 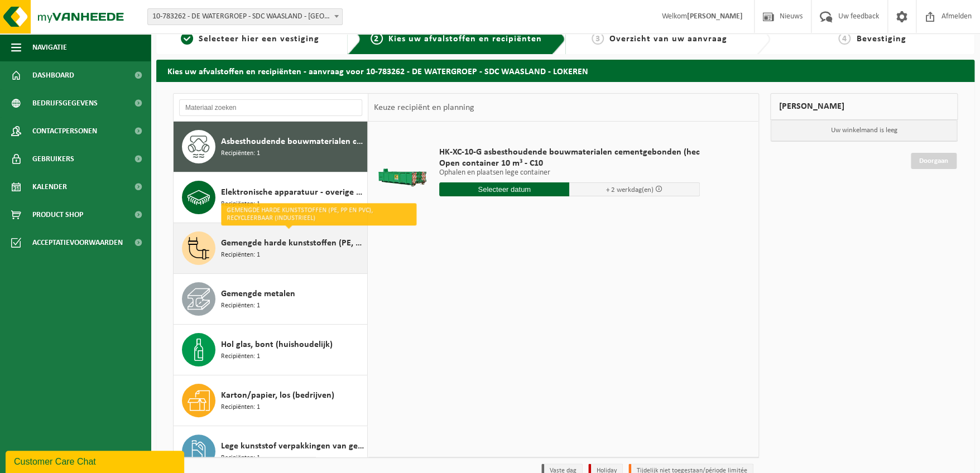 I want to click on span: Contactpersonen, so click(x=64, y=131).